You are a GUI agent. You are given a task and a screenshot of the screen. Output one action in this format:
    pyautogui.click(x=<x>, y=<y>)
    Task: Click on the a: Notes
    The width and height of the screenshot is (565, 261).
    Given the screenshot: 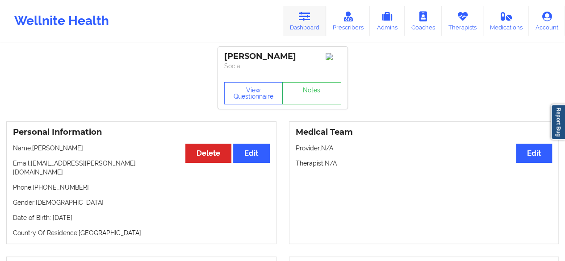 What is the action you would take?
    pyautogui.click(x=312, y=93)
    